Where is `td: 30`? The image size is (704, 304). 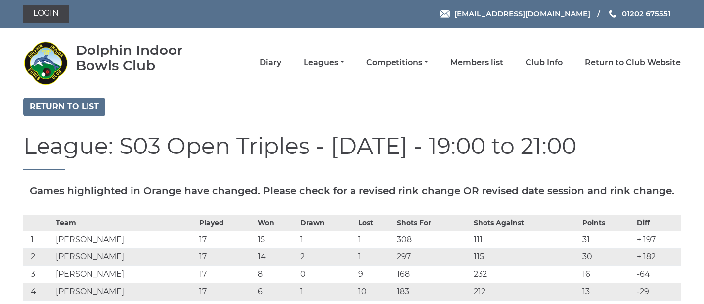
td: 30 is located at coordinates (607, 256).